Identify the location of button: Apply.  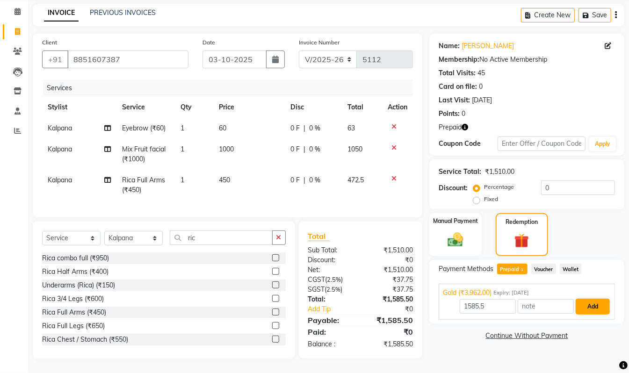
(602, 144).